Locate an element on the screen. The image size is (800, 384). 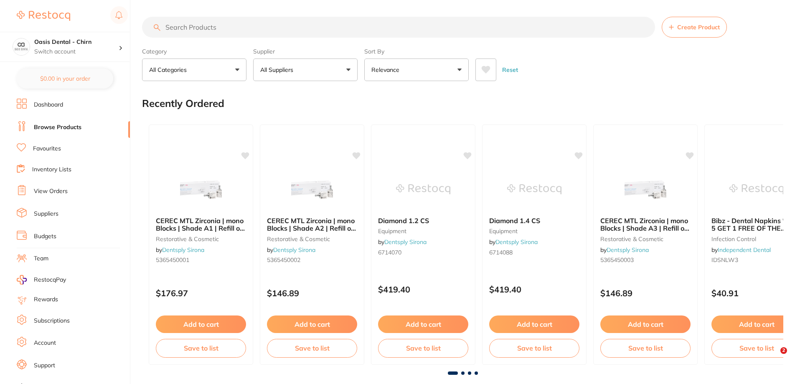
label: Sort By is located at coordinates (417, 51).